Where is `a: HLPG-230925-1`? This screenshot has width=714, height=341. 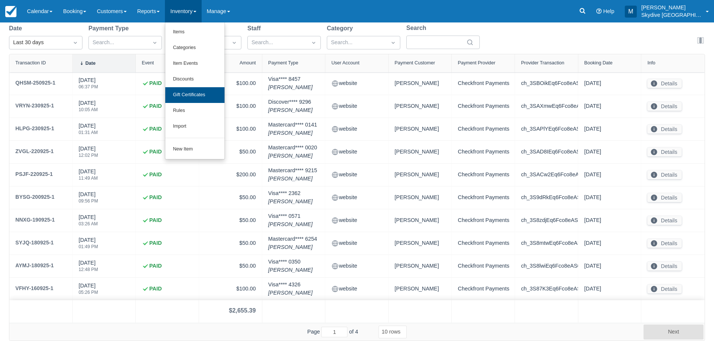 a: HLPG-230925-1 is located at coordinates (35, 129).